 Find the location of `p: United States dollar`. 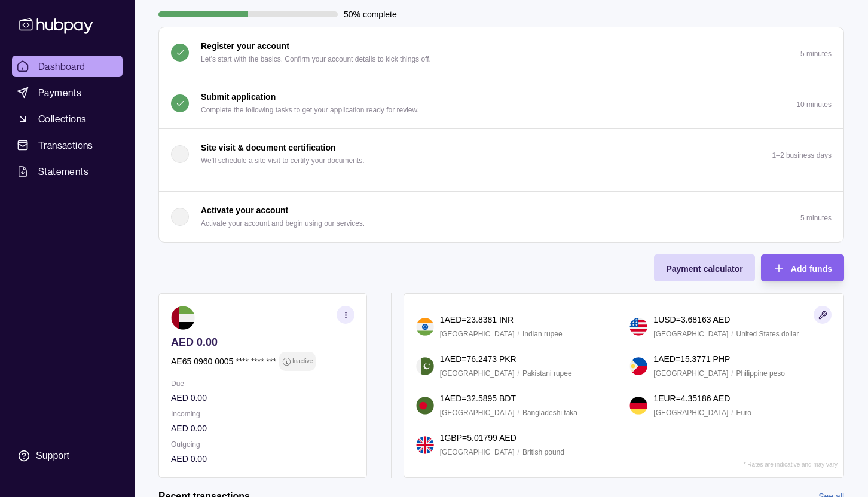

p: United States dollar is located at coordinates (767, 334).